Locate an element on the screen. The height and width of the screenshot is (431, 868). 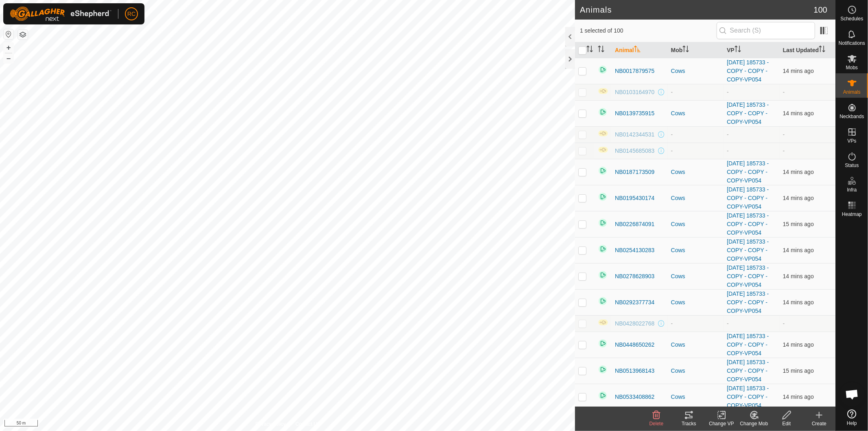
h2: Animals is located at coordinates (697, 10).